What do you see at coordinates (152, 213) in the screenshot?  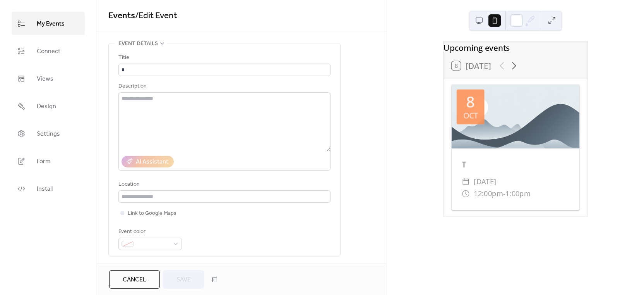 I see `span: Link to Google Maps` at bounding box center [152, 213].